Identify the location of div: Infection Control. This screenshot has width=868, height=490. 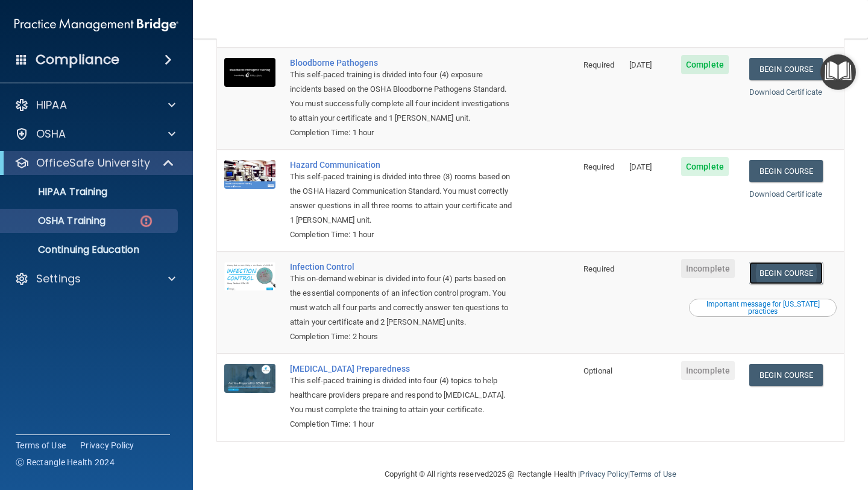
(403, 267).